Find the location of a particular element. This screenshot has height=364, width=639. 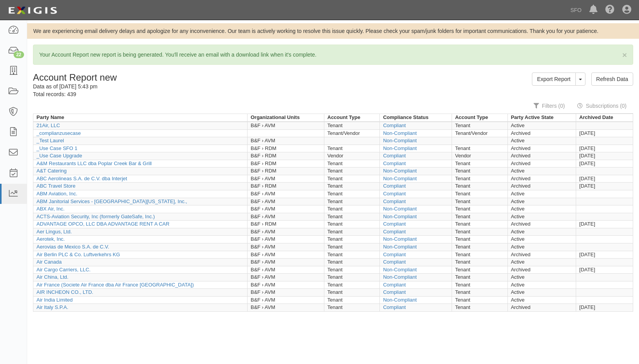

a: ABX Air, Inc. is located at coordinates (51, 208).